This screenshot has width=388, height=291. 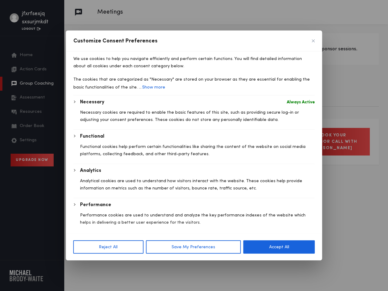 What do you see at coordinates (198, 219) in the screenshot?
I see `p: Performance cookies are used to understand and analyze the key performance indexes of the website...` at bounding box center [198, 219].